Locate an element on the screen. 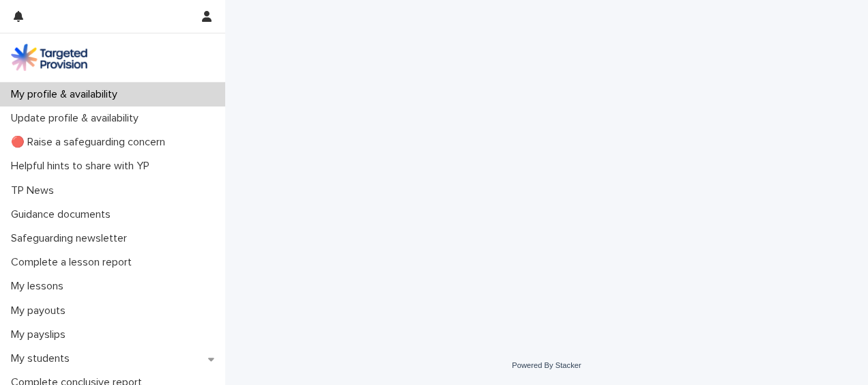 The height and width of the screenshot is (385, 868). a: Powered By Stacker is located at coordinates (546, 365).